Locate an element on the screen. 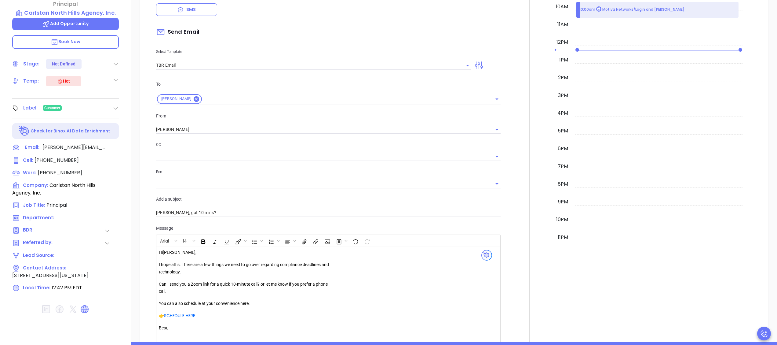 The width and height of the screenshot is (777, 345). div: 2pm is located at coordinates (563, 78).